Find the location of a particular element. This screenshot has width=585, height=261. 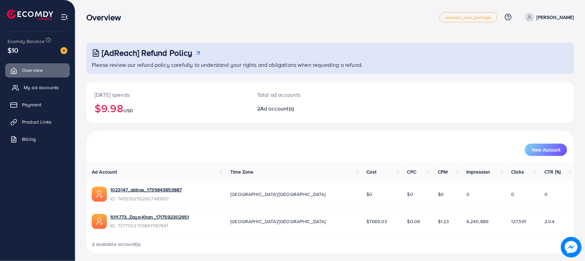

span: Ecomdy Balance is located at coordinates (26, 41).